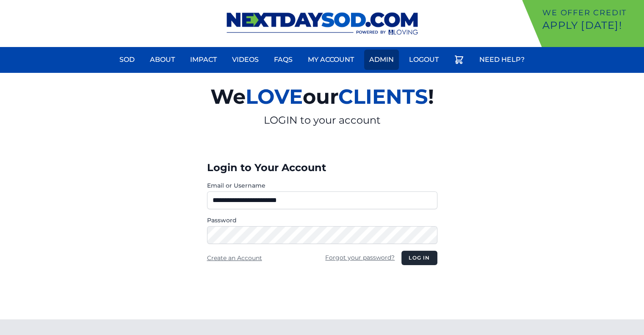  What do you see at coordinates (360, 257) in the screenshot?
I see `a: Forgot your password?` at bounding box center [360, 257].